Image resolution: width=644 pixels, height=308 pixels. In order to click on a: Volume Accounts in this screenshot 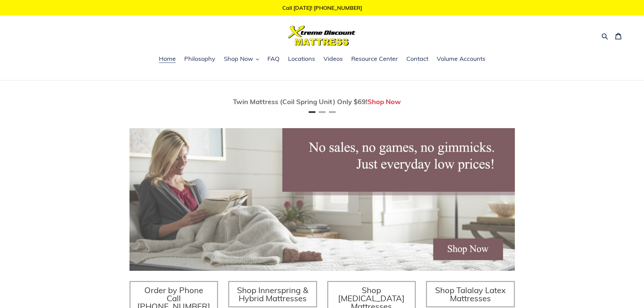, I will do `click(461, 59)`.